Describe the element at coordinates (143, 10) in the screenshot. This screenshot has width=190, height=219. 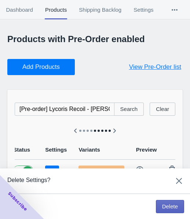
I see `span: Settings` at that location.